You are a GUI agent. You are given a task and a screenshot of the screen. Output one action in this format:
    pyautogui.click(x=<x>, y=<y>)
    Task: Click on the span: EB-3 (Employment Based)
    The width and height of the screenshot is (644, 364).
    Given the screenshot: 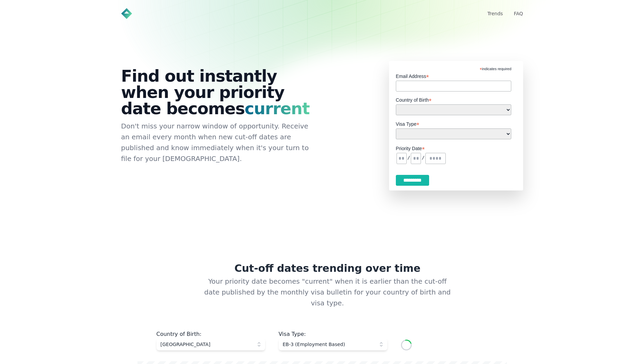 What is the action you would take?
    pyautogui.click(x=328, y=345)
    